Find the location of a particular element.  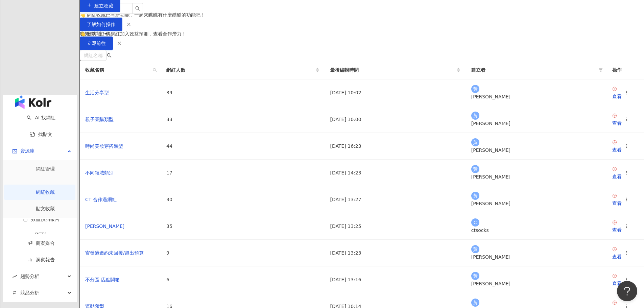

a: 網紅收藏 is located at coordinates (46, 192).